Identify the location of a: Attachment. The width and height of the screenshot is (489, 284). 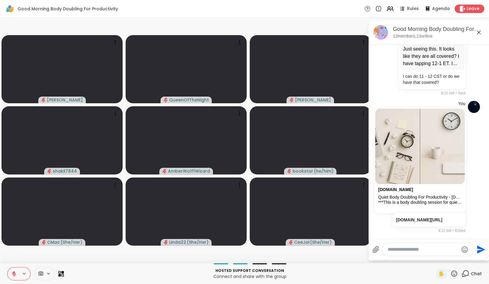
(395, 189).